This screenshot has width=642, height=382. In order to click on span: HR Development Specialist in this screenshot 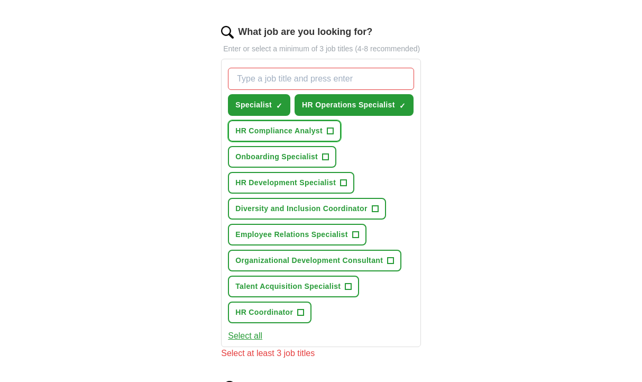, I will do `click(286, 182)`.